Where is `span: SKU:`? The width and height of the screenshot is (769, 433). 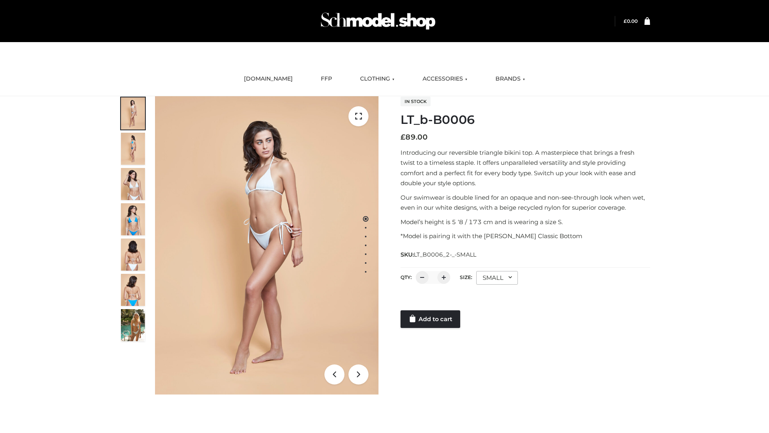
span: SKU: is located at coordinates (439, 254).